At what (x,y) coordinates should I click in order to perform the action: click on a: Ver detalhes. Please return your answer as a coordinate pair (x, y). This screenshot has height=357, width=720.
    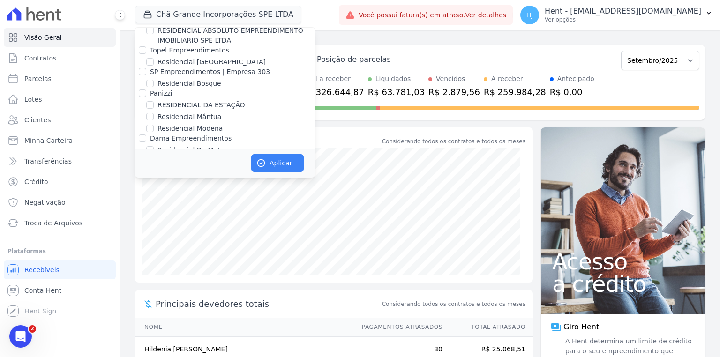
    Looking at the image, I should click on (486, 15).